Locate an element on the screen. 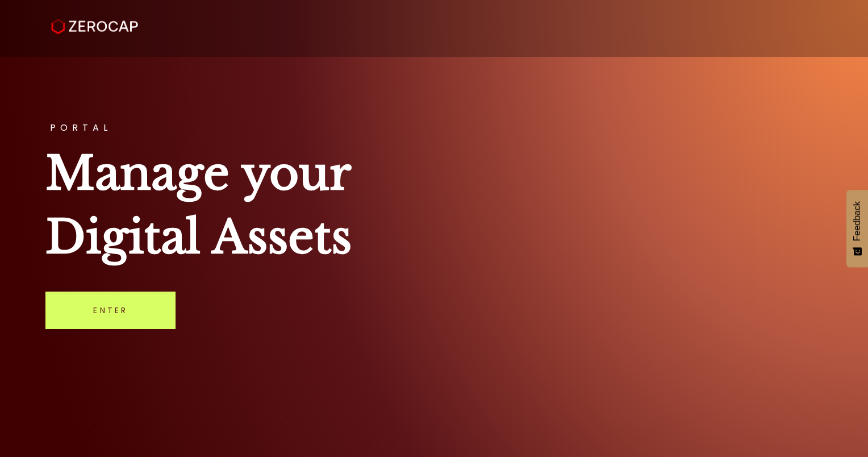  span: Feedback is located at coordinates (857, 221).